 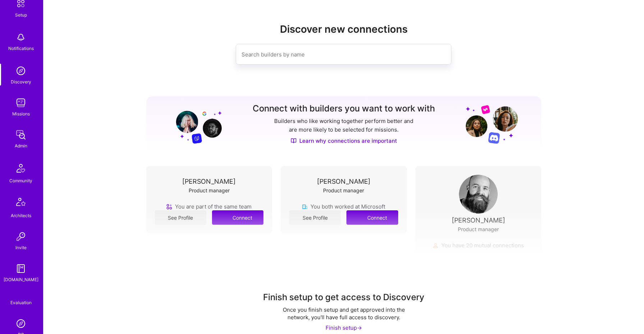 I want to click on i: icon SearchPurple, so click(x=437, y=54).